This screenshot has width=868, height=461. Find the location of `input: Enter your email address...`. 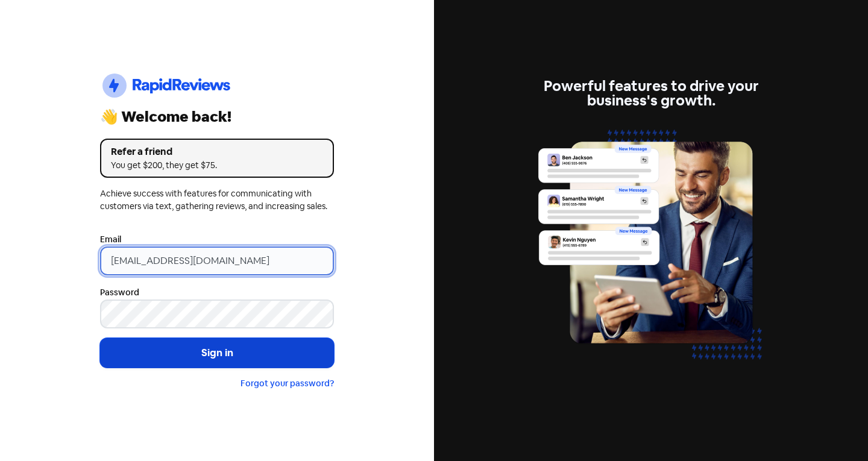

input: Enter your email address... is located at coordinates (217, 261).